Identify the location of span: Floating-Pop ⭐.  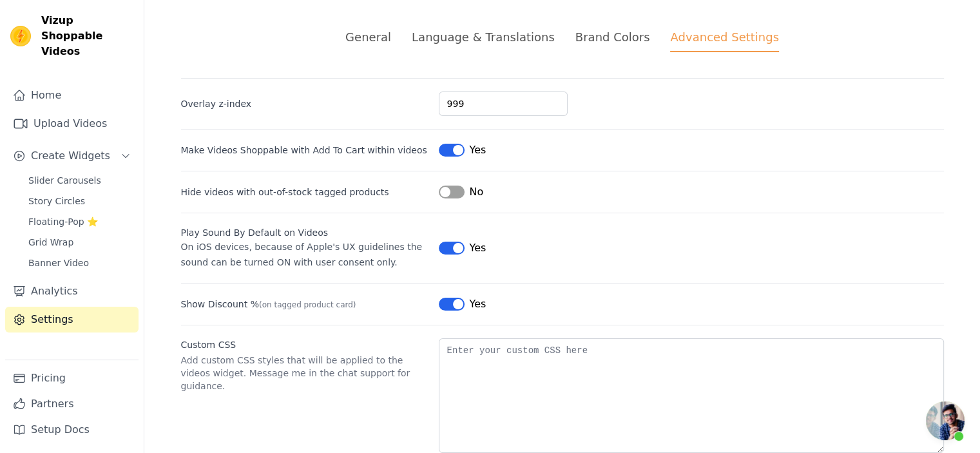
(63, 222).